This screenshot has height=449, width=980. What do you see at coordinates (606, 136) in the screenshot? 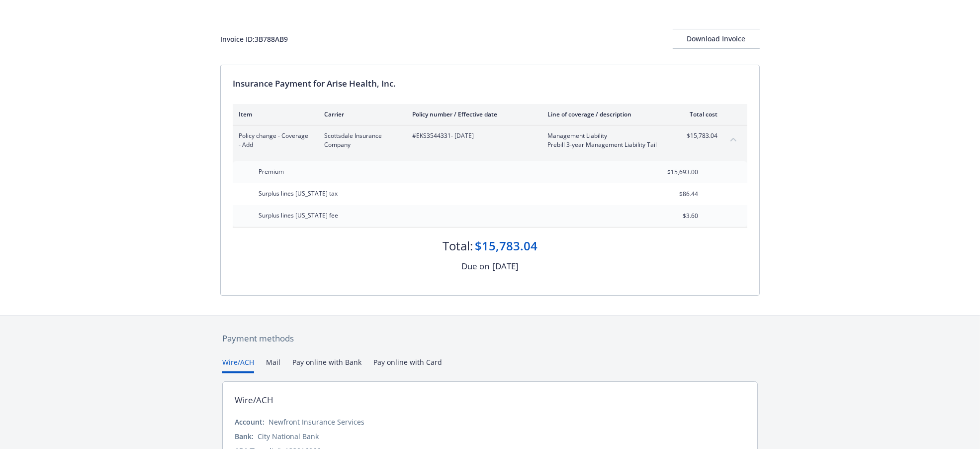
I see `span: Management Liability` at bounding box center [606, 136].